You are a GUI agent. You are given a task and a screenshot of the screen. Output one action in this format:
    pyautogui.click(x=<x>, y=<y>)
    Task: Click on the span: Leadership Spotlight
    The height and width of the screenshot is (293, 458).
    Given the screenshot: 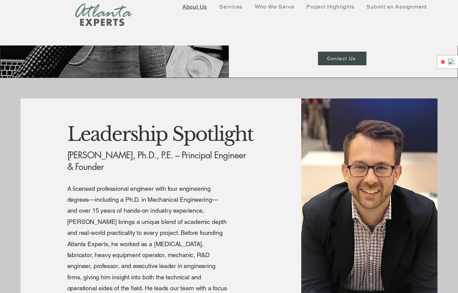 What is the action you would take?
    pyautogui.click(x=160, y=134)
    